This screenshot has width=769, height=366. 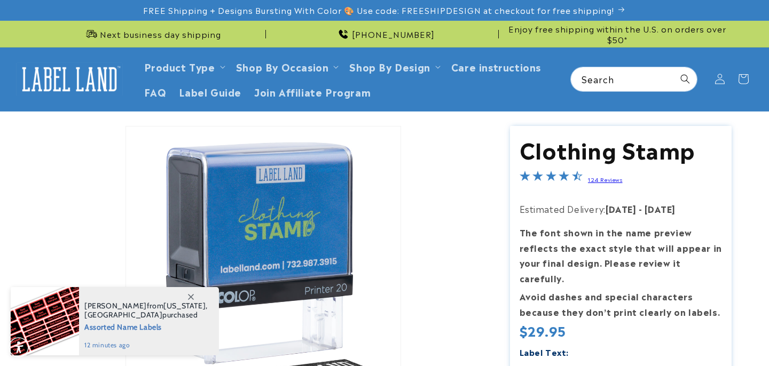 I want to click on a: Join Affiliate Program, so click(x=312, y=91).